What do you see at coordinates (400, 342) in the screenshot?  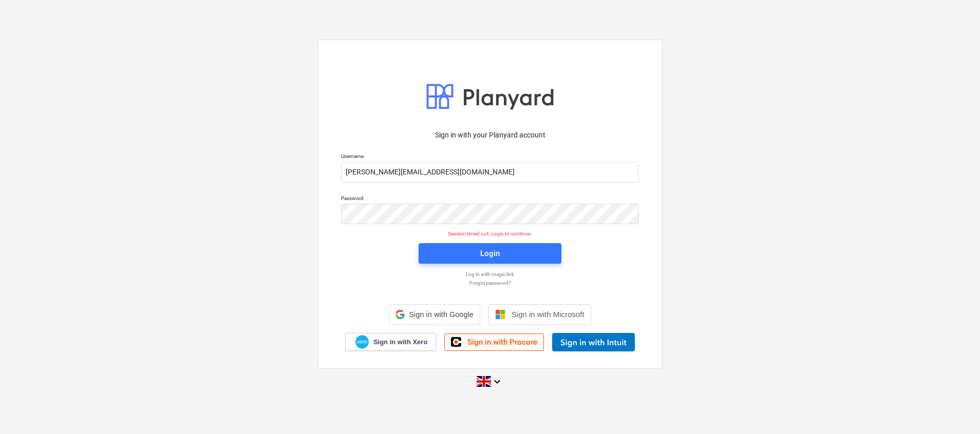 I see `span: Sign in with Xero` at bounding box center [400, 342].